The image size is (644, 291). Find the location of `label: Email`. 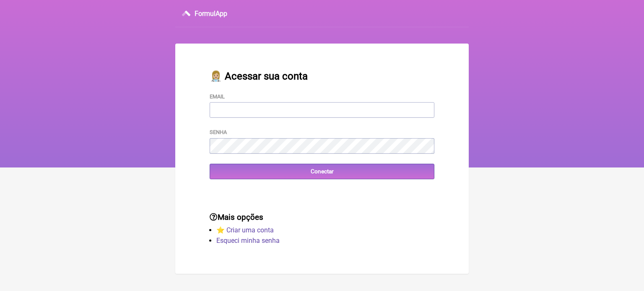

label: Email is located at coordinates (217, 97).